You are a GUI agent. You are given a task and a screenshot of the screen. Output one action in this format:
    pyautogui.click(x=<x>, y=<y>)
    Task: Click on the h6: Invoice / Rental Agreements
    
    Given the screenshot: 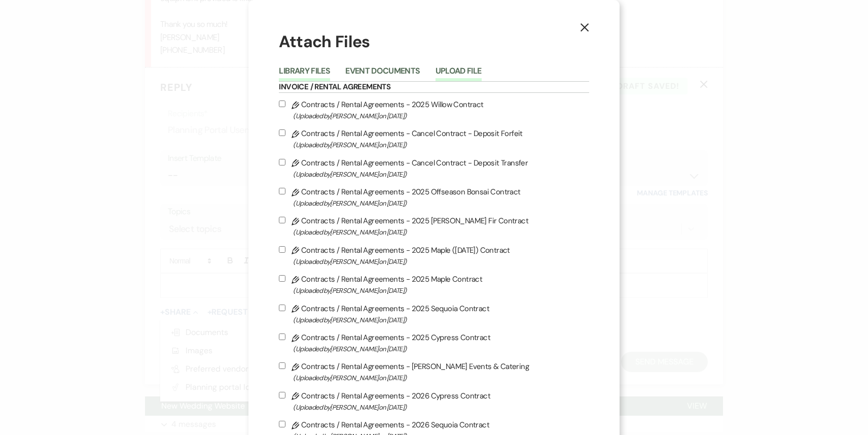 What is the action you would take?
    pyautogui.click(x=434, y=87)
    